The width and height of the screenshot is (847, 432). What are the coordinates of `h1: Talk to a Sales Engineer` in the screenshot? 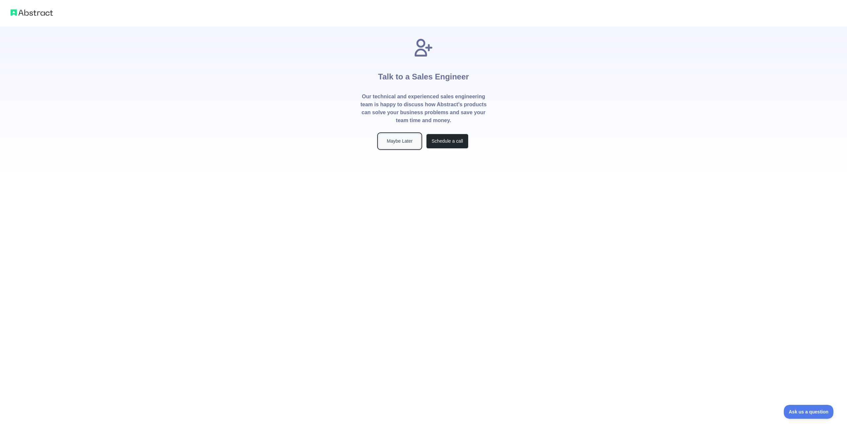 It's located at (423, 75).